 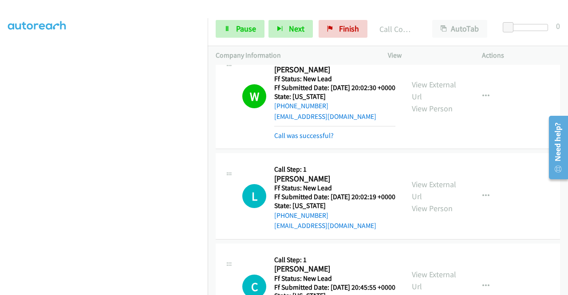 I want to click on div: Need help?, so click(x=15, y=30).